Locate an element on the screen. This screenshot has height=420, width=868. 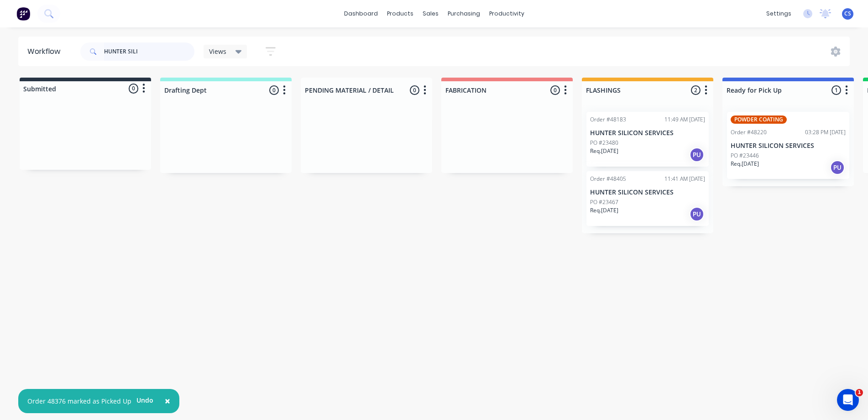
p: PO #23446 is located at coordinates (744, 156).